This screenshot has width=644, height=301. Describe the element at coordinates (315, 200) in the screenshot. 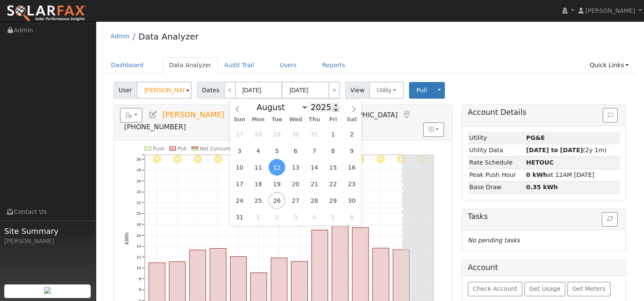

I see `span: August 28, 2025` at that location.